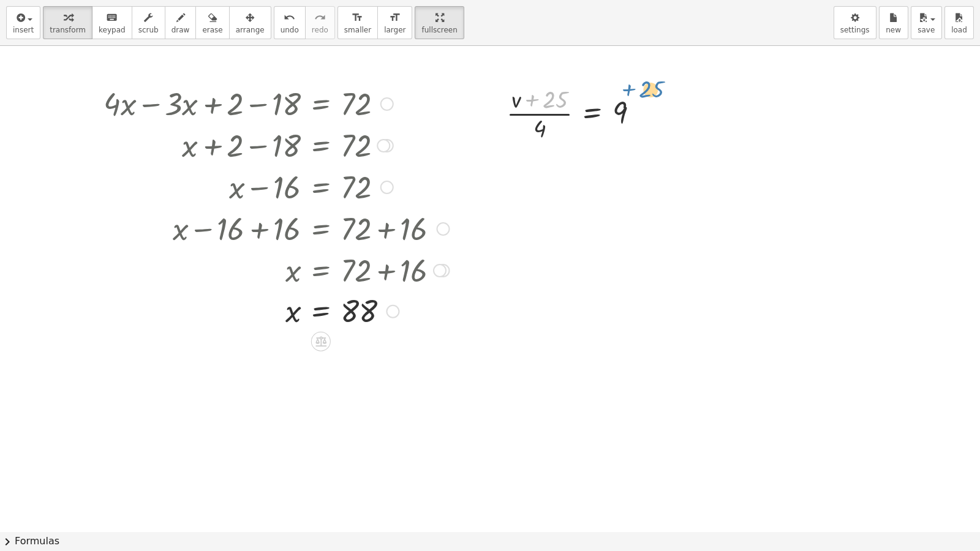  What do you see at coordinates (212, 30) in the screenshot?
I see `span: erase` at bounding box center [212, 30].